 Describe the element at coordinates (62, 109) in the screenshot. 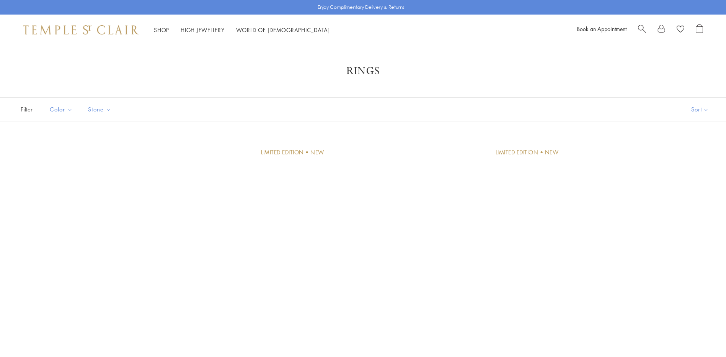

I see `span: Color` at that location.